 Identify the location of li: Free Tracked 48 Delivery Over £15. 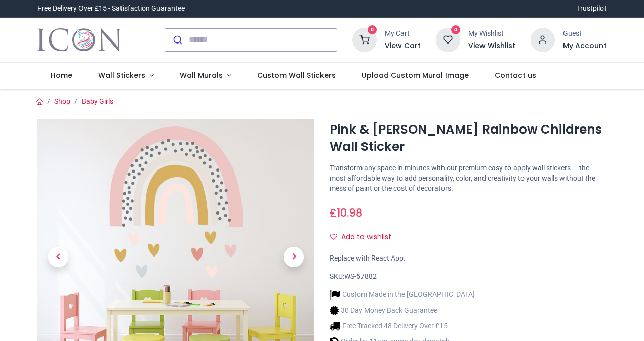
(402, 326).